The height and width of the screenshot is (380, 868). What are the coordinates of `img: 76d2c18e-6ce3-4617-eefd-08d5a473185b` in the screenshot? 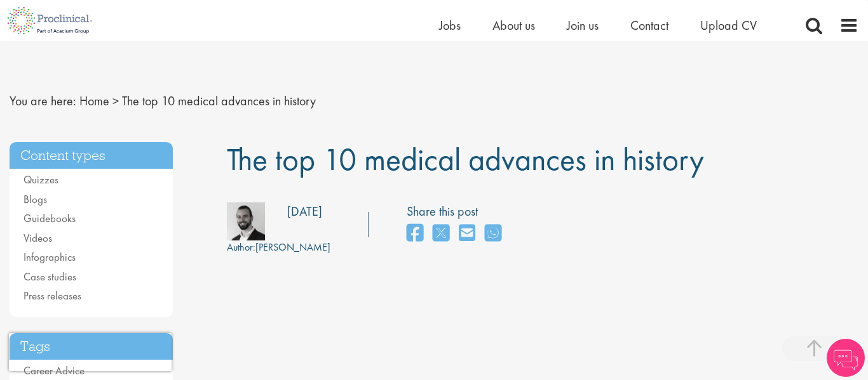 It's located at (246, 222).